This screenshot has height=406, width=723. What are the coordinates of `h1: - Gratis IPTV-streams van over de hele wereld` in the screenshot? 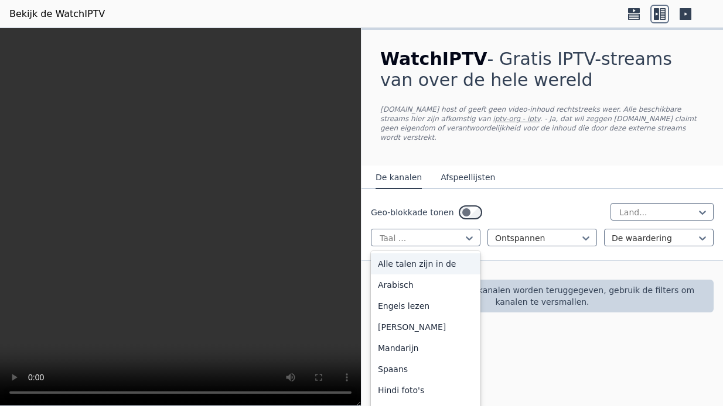 It's located at (542, 70).